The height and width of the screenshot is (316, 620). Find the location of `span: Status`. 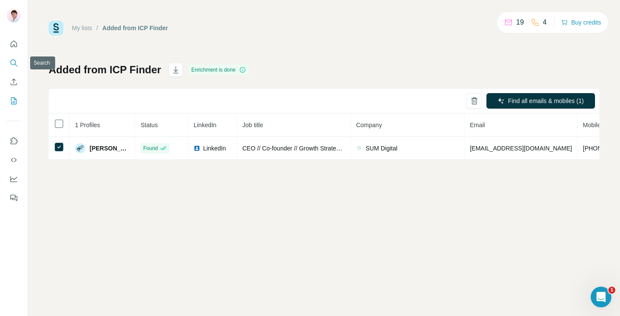

span: Status is located at coordinates (149, 125).